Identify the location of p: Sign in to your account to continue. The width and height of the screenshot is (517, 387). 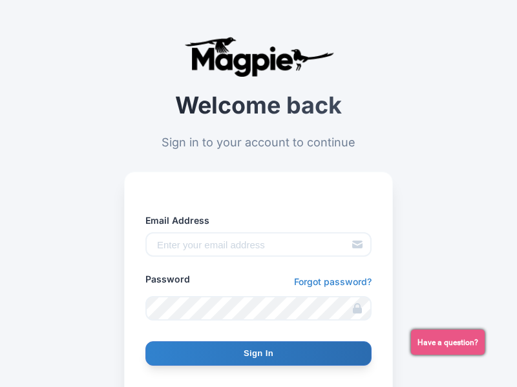
(258, 142).